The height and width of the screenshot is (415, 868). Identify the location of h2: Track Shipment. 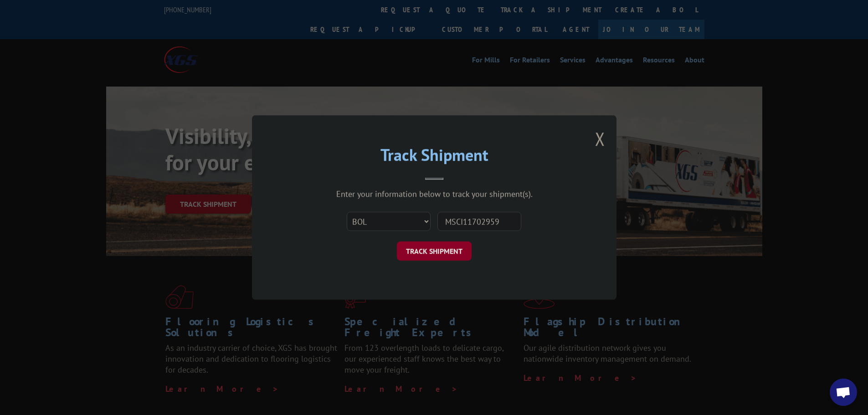
(434, 157).